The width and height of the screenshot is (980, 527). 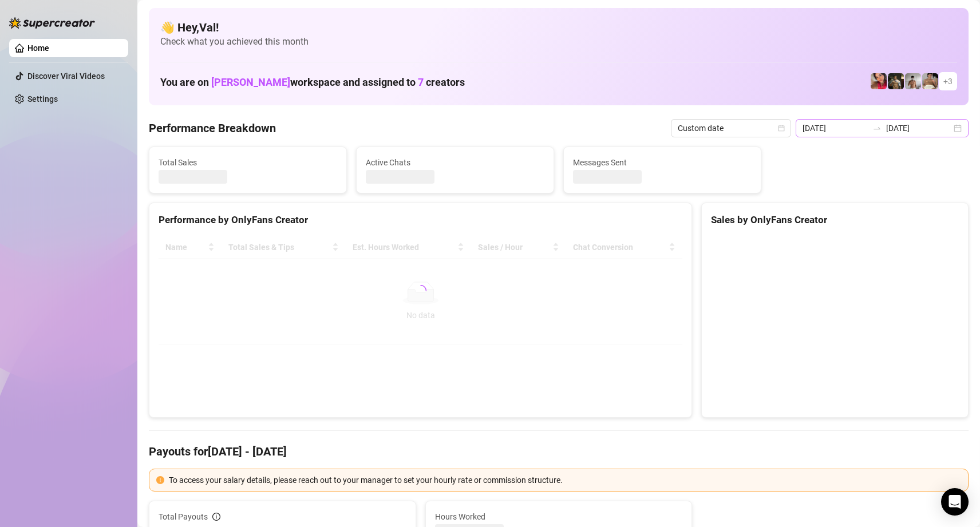 What do you see at coordinates (896, 81) in the screenshot?
I see `img: Tony` at bounding box center [896, 81].